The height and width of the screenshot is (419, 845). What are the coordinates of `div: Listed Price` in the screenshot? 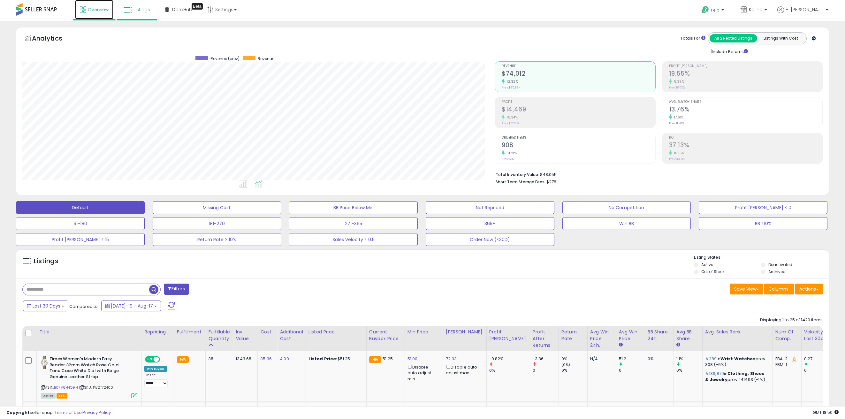 It's located at (336, 332).